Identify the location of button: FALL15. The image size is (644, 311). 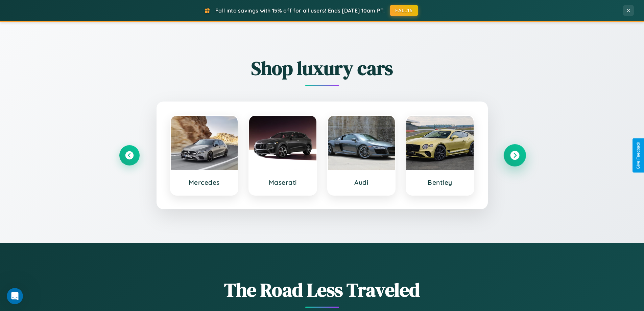
(404, 11).